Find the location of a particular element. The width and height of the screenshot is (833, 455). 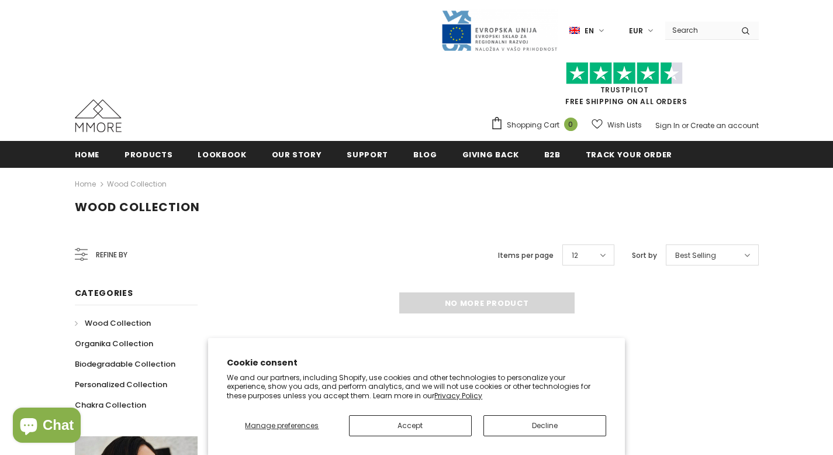

span: Best Selling is located at coordinates (695, 255).